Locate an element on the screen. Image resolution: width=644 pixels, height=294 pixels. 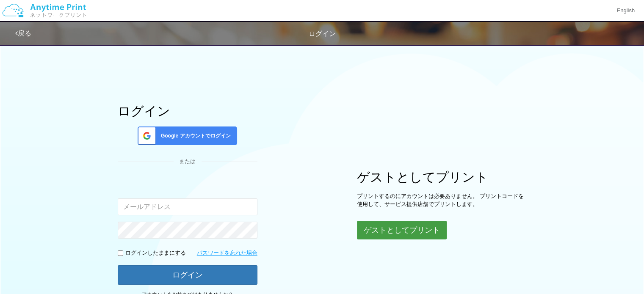
p: ログインしたままにする is located at coordinates (155, 253).